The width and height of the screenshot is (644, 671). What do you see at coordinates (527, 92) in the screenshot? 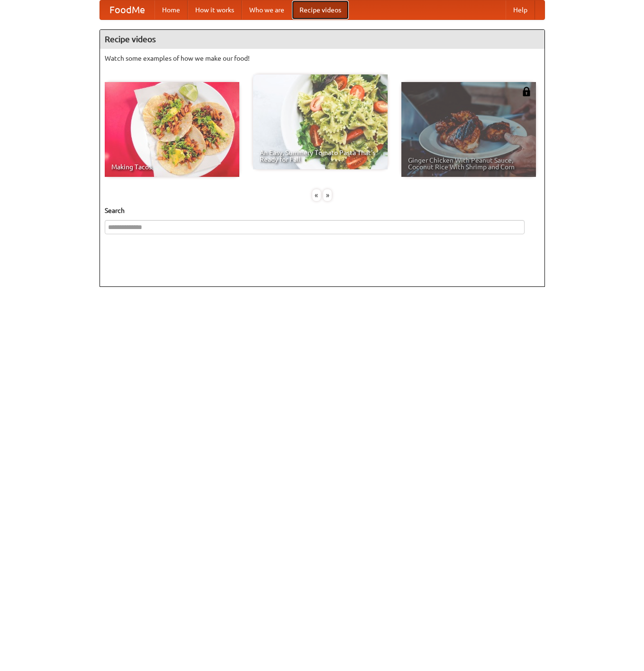
I see `img: 483408.png` at bounding box center [527, 92].